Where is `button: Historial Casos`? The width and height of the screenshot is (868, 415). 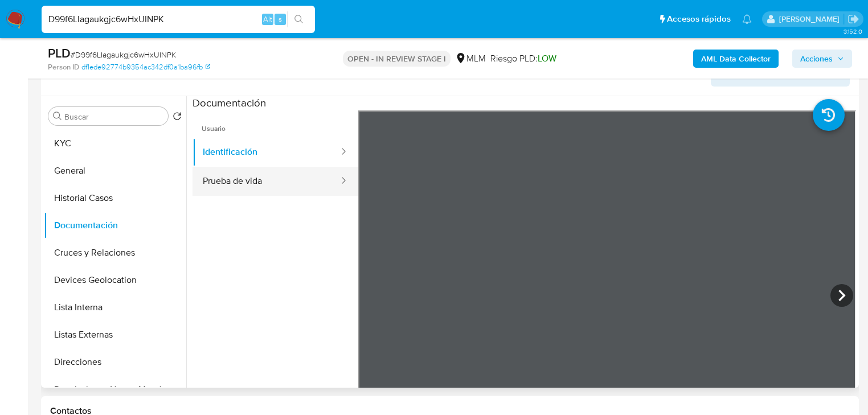
button: Historial Casos is located at coordinates (115, 198).